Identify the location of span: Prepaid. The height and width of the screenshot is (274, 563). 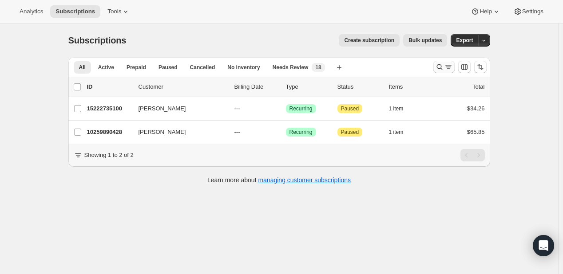
(136, 68).